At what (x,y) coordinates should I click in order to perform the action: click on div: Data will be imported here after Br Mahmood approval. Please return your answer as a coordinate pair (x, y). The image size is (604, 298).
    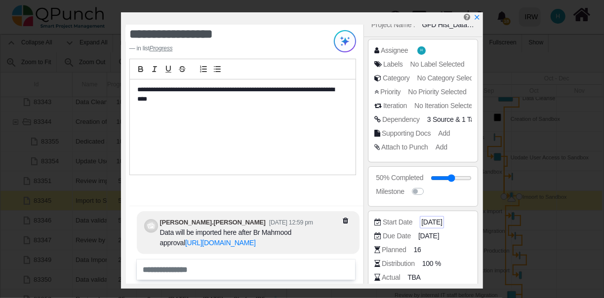
    Looking at the image, I should click on (246, 238).